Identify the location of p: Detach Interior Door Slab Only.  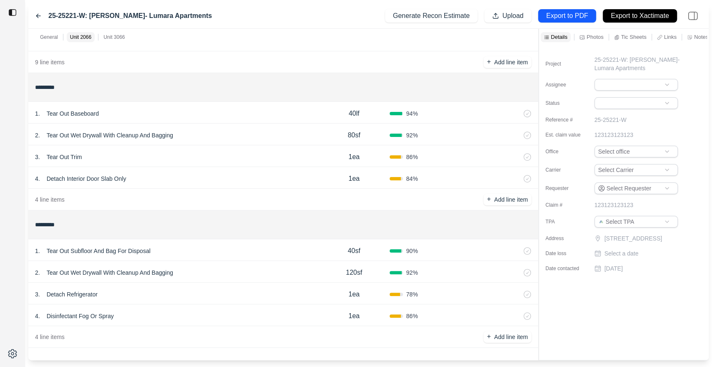
(86, 179).